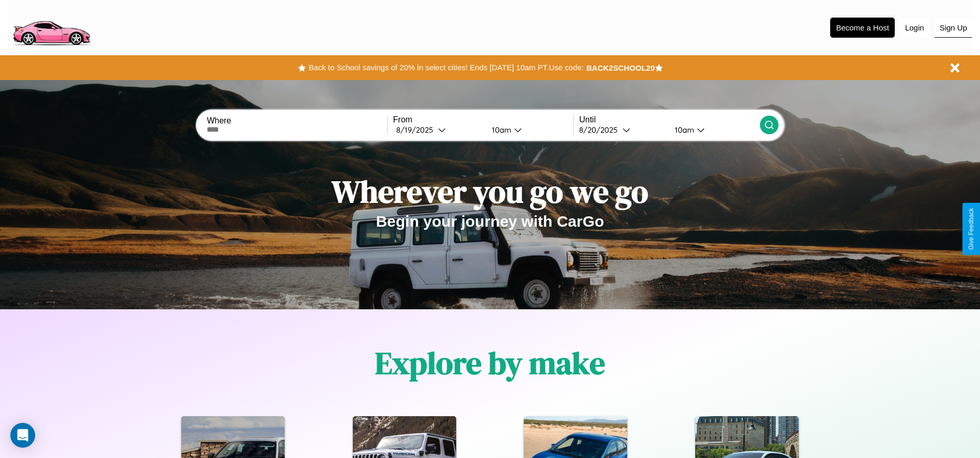  I want to click on div: 8 / 20 / 2025, so click(601, 130).